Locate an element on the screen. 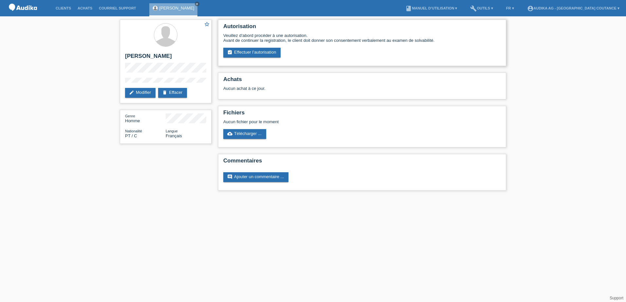  i: book is located at coordinates (408, 9).